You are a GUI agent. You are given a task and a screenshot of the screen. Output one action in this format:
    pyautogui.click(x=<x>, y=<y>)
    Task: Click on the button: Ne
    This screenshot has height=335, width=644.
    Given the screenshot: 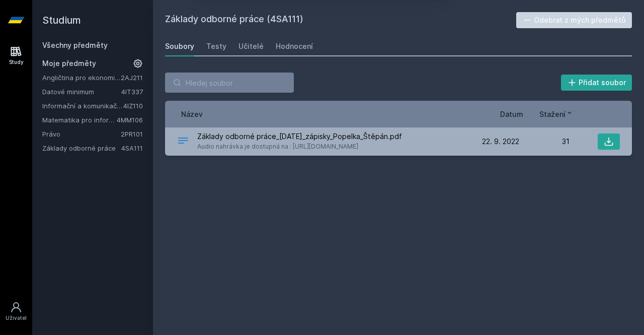 What is the action you would take?
    pyautogui.click(x=324, y=65)
    